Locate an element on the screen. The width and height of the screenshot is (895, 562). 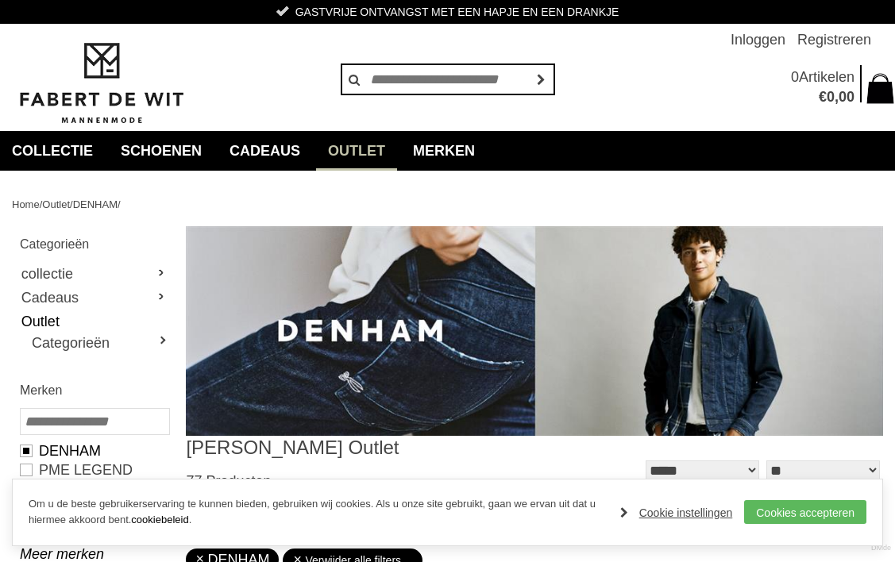
span: Outlet is located at coordinates (56, 204).